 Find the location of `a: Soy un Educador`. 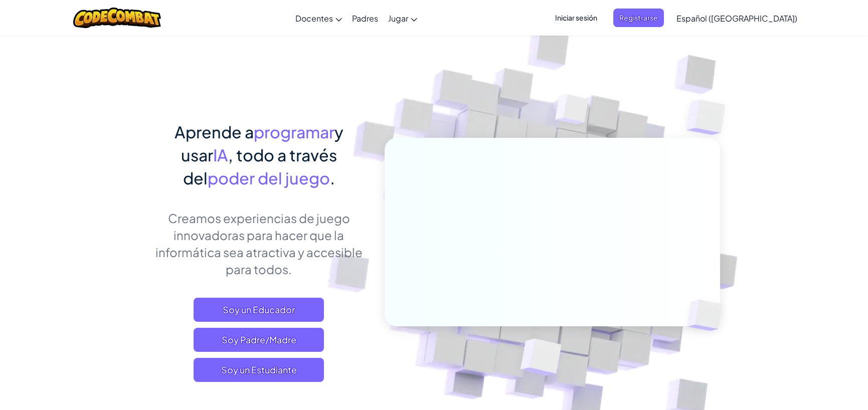

a: Soy un Educador is located at coordinates (259, 310).